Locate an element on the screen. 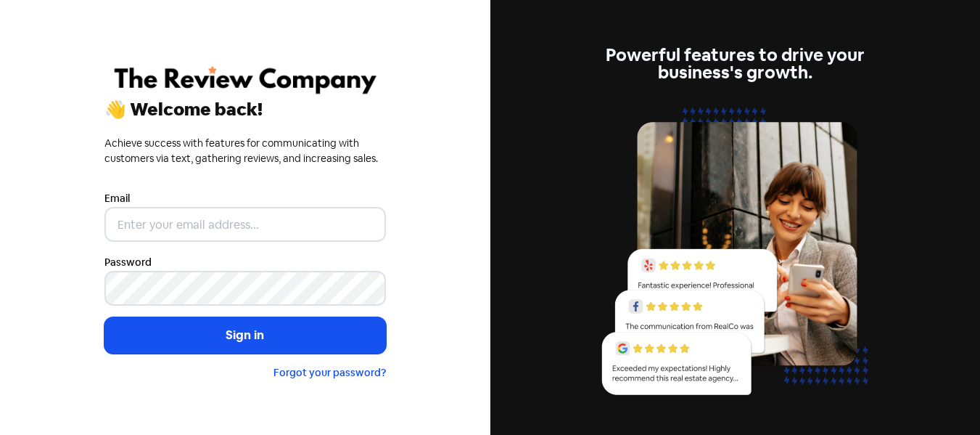 This screenshot has height=435, width=980. div: Achieve success with features for communicating with customers via text, gathering reviews, and i... is located at coordinates (245, 151).